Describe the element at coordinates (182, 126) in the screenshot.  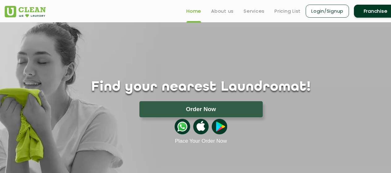
I see `img: whatsappicon.png` at that location.